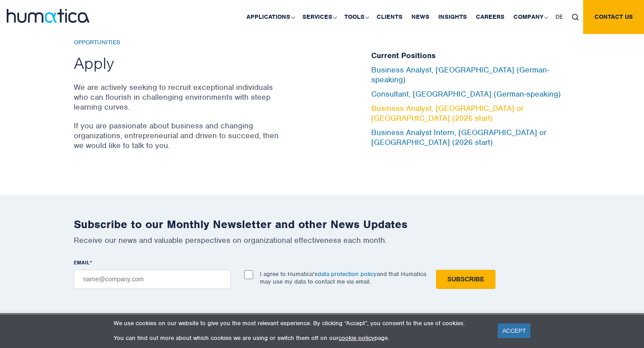  What do you see at coordinates (300, 337) in the screenshot?
I see `p: You can find out more about which cookies we are using or switch them off on our page.` at bounding box center [300, 337].